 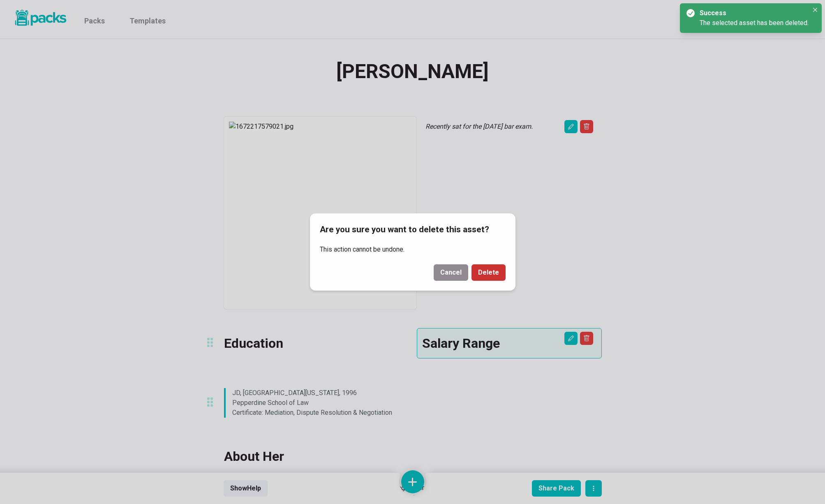 I want to click on button: Delete, so click(x=488, y=272).